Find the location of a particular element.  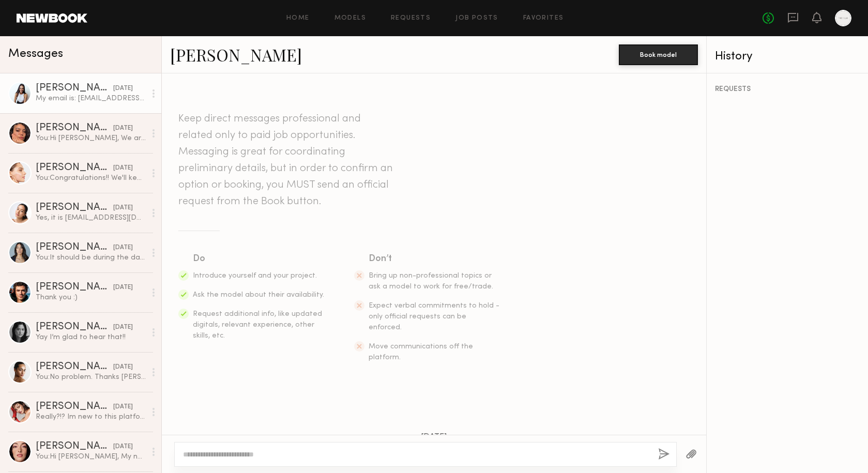

span: Request additional info, like updated digitals, relevant experience, other skills, etc. is located at coordinates (258, 325).